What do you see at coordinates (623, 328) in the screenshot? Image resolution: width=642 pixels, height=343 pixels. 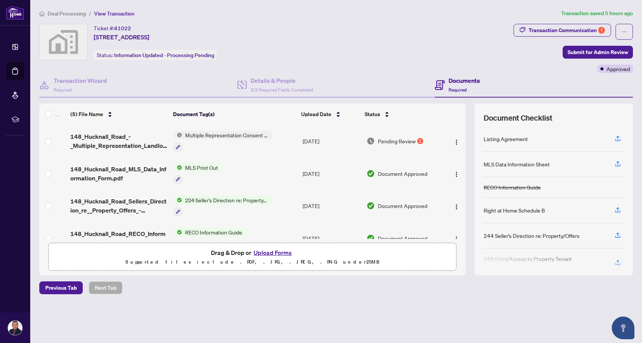 I see `button: Open asap` at bounding box center [623, 328].